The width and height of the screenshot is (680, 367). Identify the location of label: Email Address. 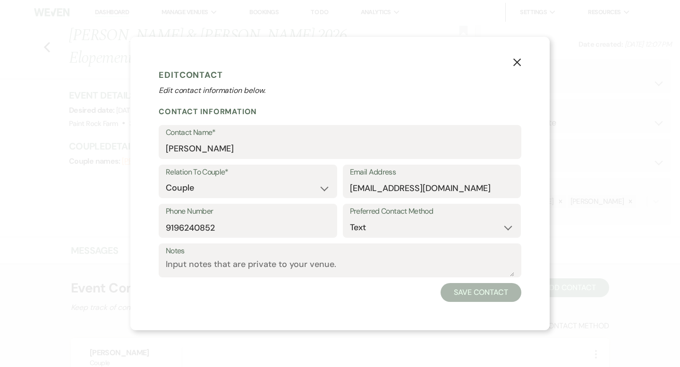
(432, 172).